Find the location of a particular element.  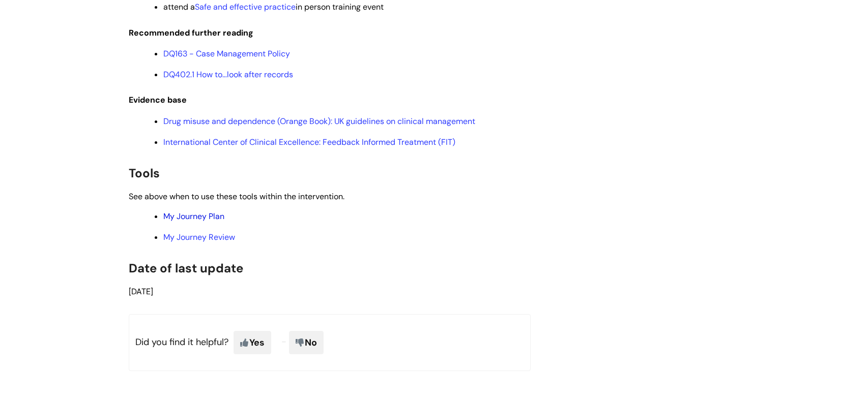

a: My Journey Plan is located at coordinates (194, 216).